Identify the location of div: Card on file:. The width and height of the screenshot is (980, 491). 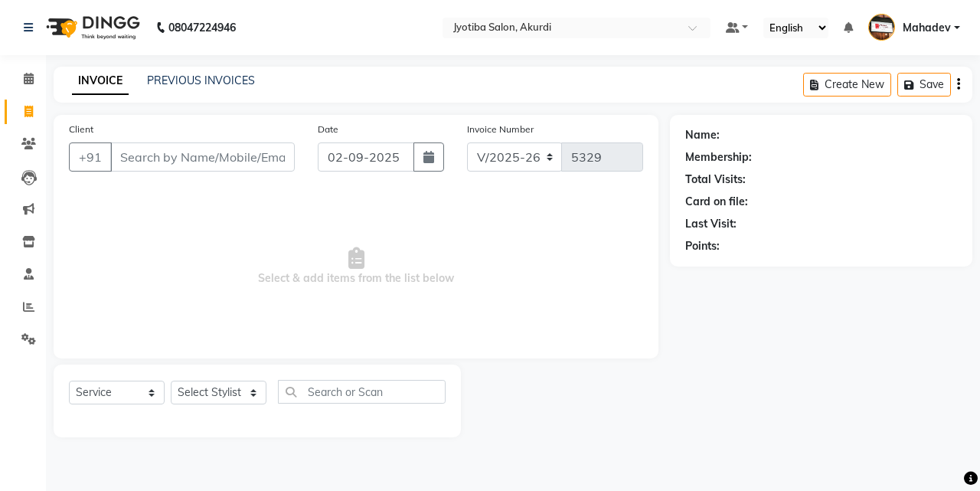
(716, 202).